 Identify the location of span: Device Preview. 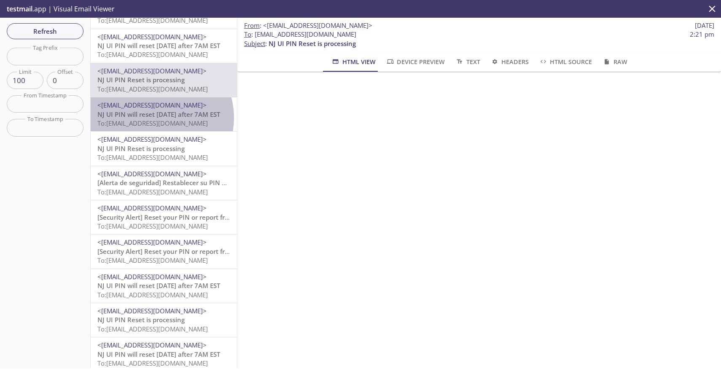
(415, 62).